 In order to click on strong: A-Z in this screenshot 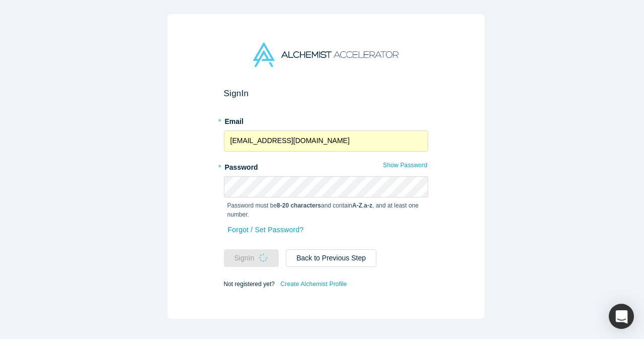, I will do `click(358, 206)`.